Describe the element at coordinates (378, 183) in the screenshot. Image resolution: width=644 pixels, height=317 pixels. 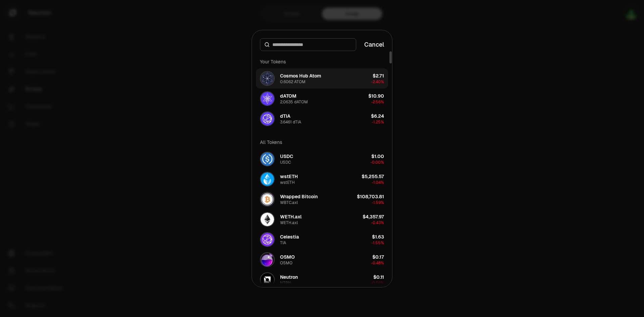
I see `span: -1.04%` at that location.